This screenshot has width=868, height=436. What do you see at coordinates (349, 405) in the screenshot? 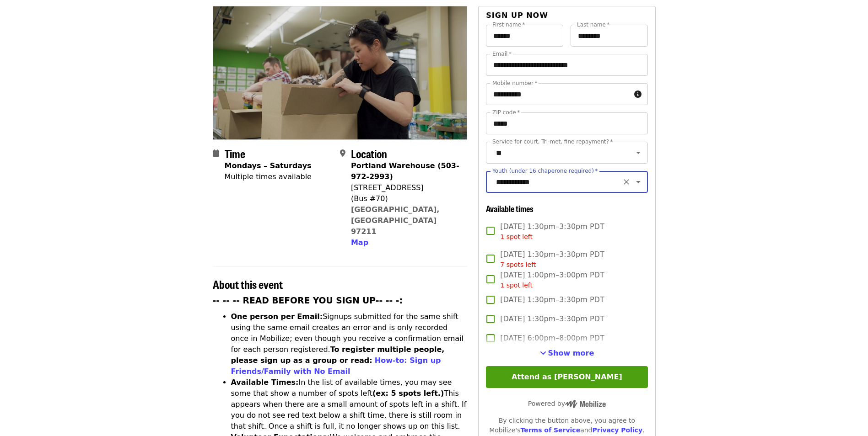
I see `li: In the list of available times, you may see some that show a number of spots left This appears wh...` at bounding box center [349, 405].